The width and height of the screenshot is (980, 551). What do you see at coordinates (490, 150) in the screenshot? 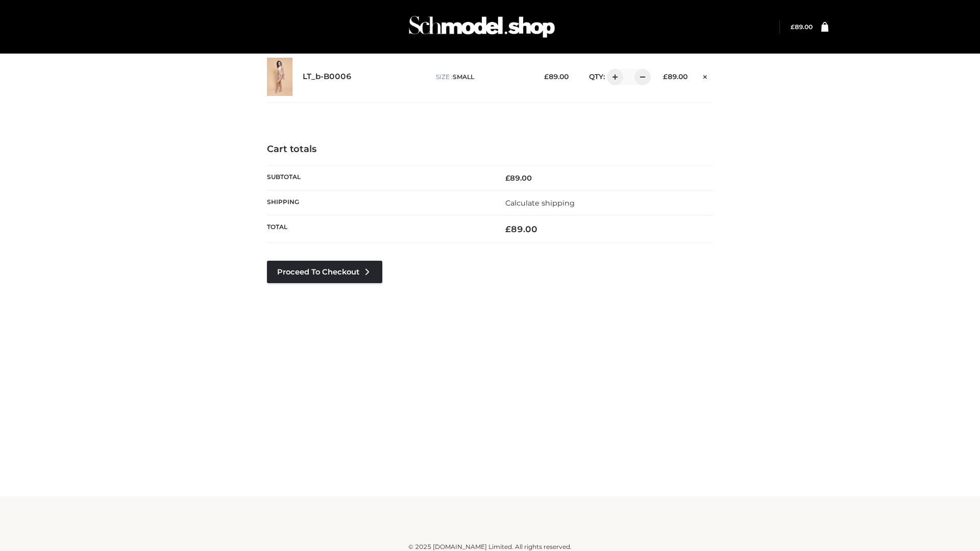
I see `h4: Cart totals` at bounding box center [490, 150].